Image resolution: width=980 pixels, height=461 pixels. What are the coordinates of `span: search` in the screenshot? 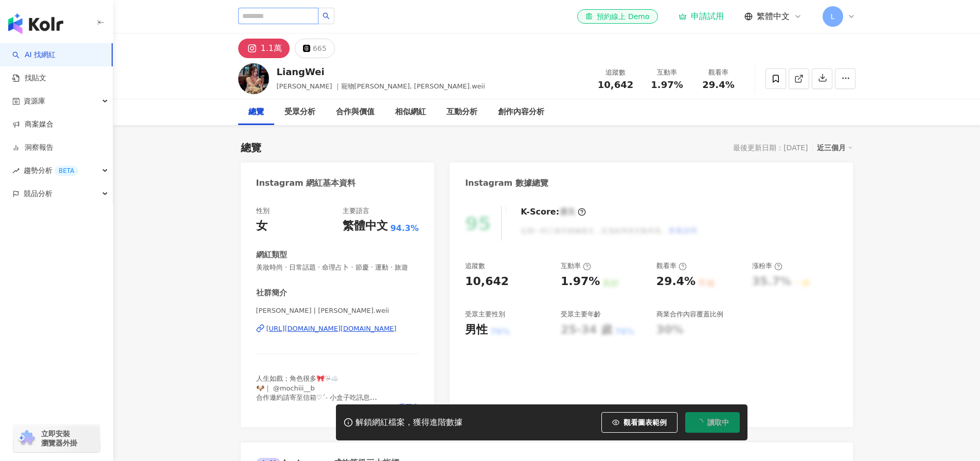 It's located at (326, 16).